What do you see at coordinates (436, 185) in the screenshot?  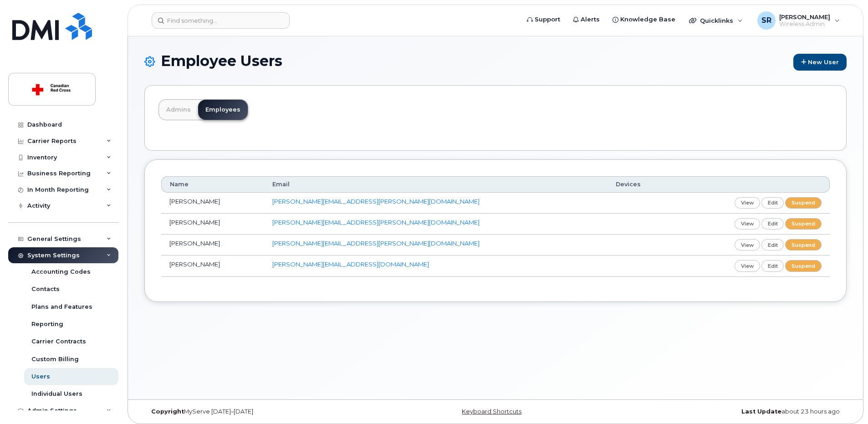 I see `th: Email` at bounding box center [436, 185].